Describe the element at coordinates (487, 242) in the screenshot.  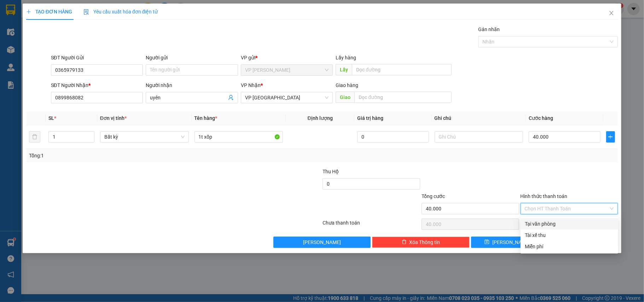
I see `span: save` at that location.